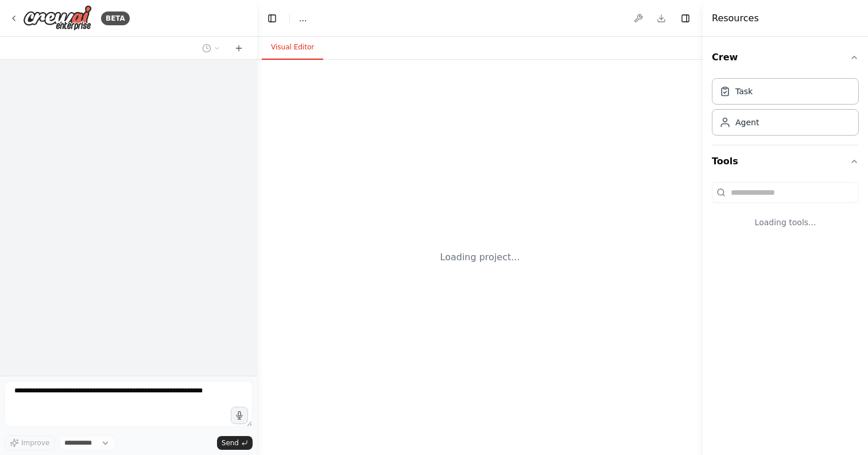 This screenshot has width=868, height=455. Describe the element at coordinates (302, 18) in the screenshot. I see `nav: breadcrumb` at that location.